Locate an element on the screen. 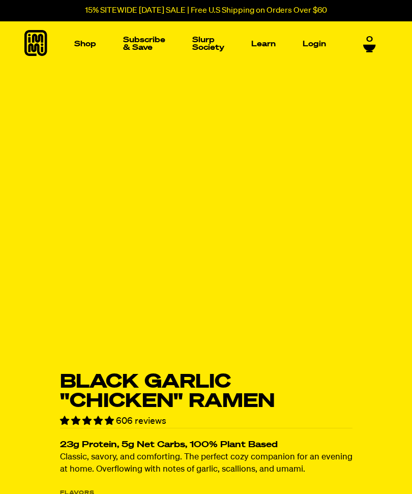 Image resolution: width=412 pixels, height=494 pixels. a: Login is located at coordinates (314, 44).